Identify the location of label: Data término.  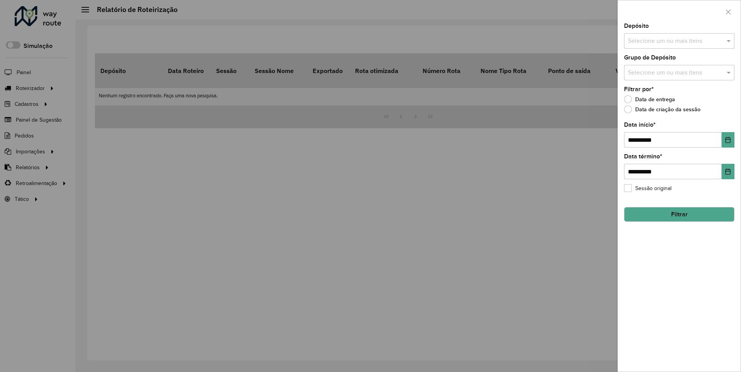
(643, 156).